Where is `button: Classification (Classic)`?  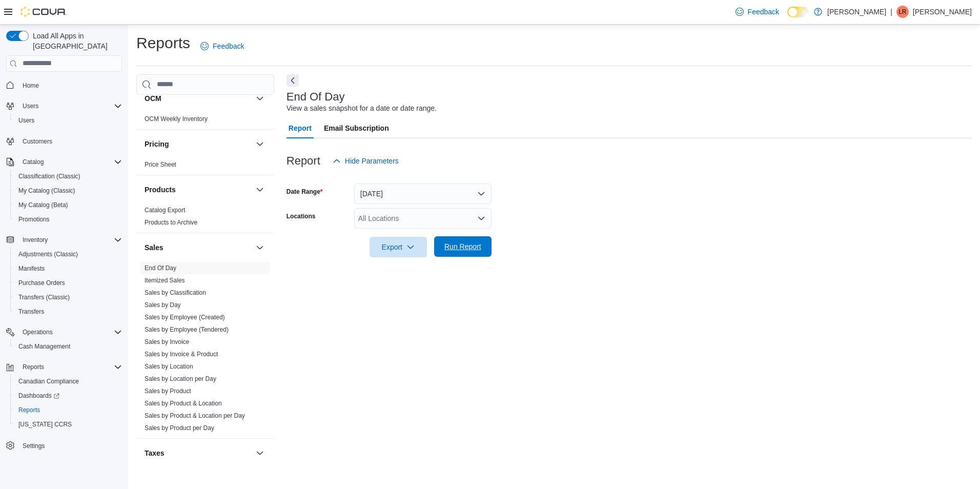 button: Classification (Classic) is located at coordinates (68, 177).